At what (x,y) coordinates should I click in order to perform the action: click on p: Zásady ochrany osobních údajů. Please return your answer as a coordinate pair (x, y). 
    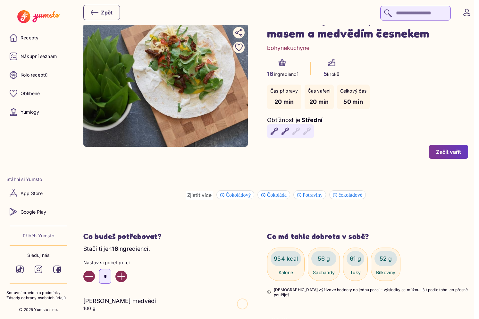
    Looking at the image, I should click on (38, 298).